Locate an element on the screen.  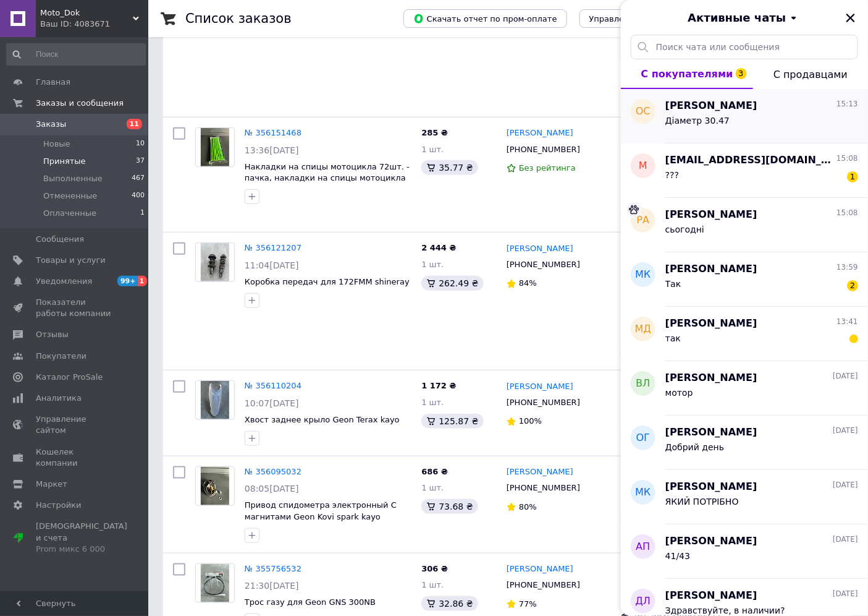
span: Так is located at coordinates (673, 283).